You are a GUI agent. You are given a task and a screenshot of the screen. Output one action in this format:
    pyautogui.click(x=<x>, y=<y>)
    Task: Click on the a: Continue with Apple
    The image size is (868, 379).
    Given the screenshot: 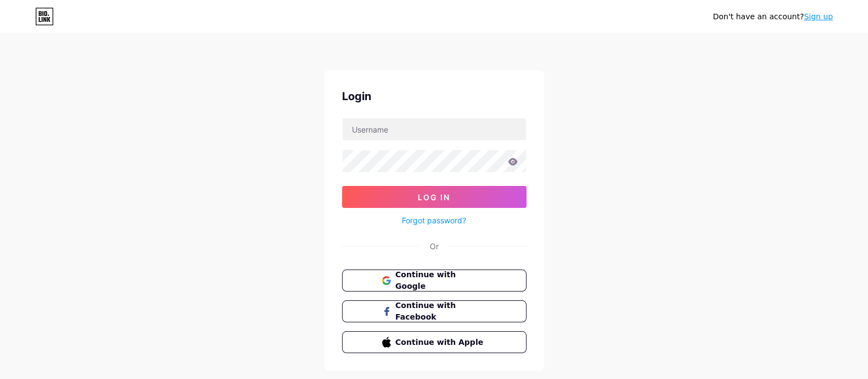 What is the action you would take?
    pyautogui.click(x=434, y=342)
    